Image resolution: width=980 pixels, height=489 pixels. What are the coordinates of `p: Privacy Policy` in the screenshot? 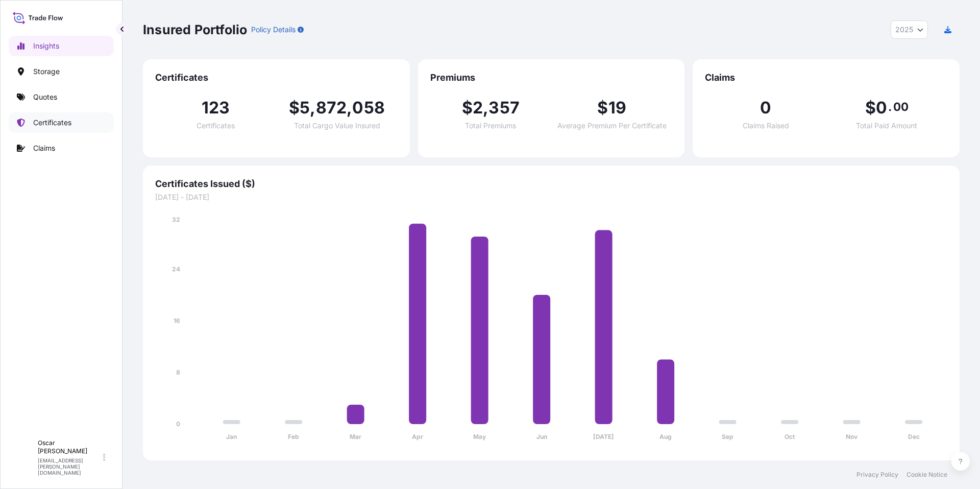 It's located at (878, 475).